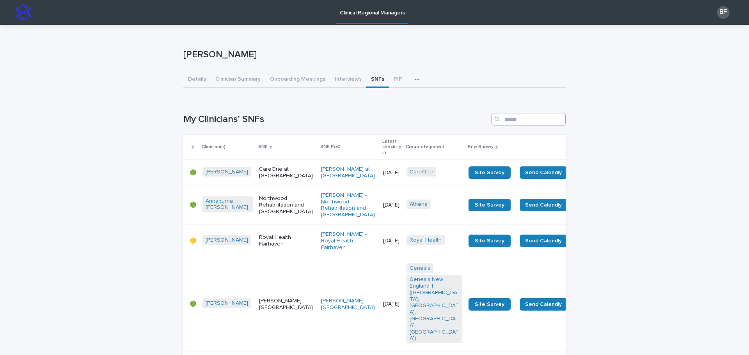  Describe the element at coordinates (529, 119) in the screenshot. I see `input: Search` at that location.